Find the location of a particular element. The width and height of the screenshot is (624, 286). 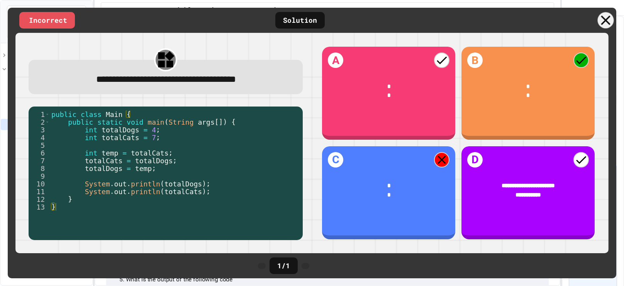

div: 13 is located at coordinates (39, 207).